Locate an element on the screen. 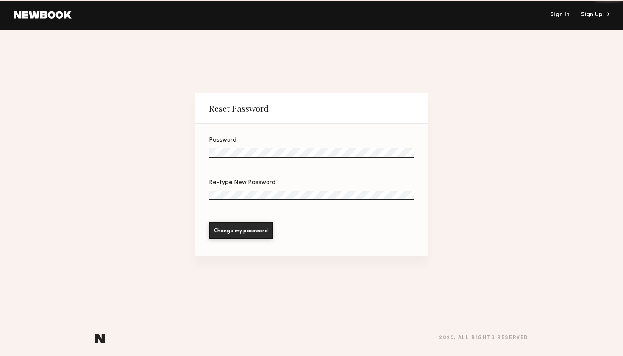  div: Sign Up is located at coordinates (595, 15).